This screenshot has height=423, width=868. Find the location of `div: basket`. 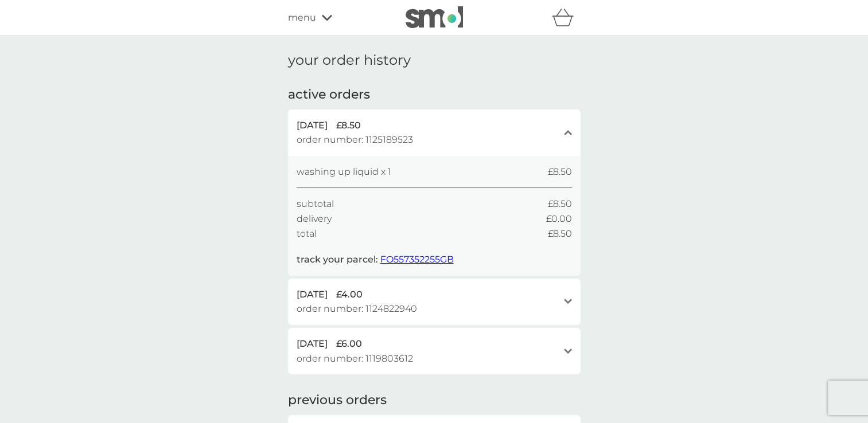

div: basket is located at coordinates (566, 18).